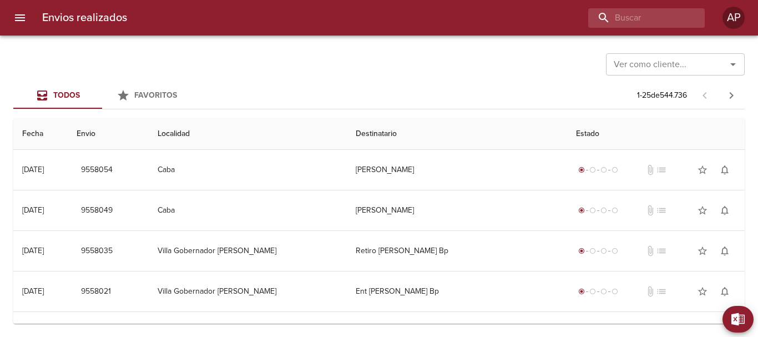 The width and height of the screenshot is (758, 337). Describe the element at coordinates (656, 134) in the screenshot. I see `th: Estado` at that location.